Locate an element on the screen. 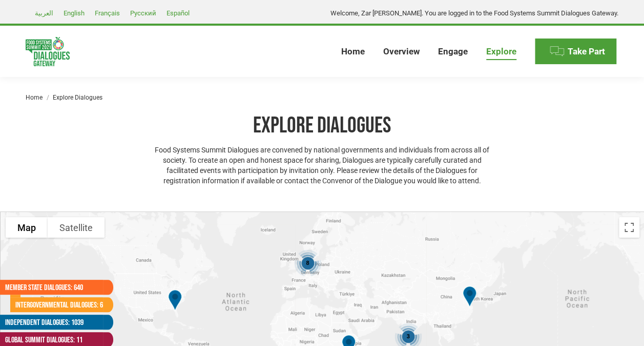 The width and height of the screenshot is (644, 346). span: Explore Dialogues is located at coordinates (77, 98).